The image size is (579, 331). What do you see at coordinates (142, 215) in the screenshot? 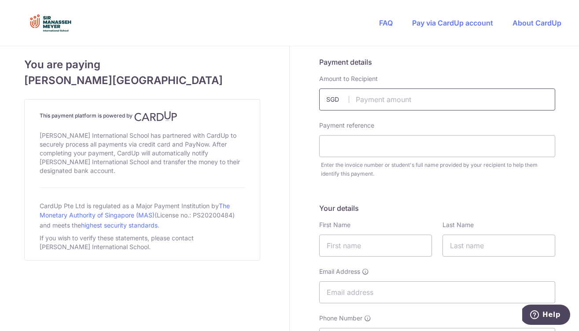
I see `div: CardUp Pte Ltd is regulated as a Major Payment Institution by (License no.: PS20200484) and meets...` at bounding box center [142, 215].